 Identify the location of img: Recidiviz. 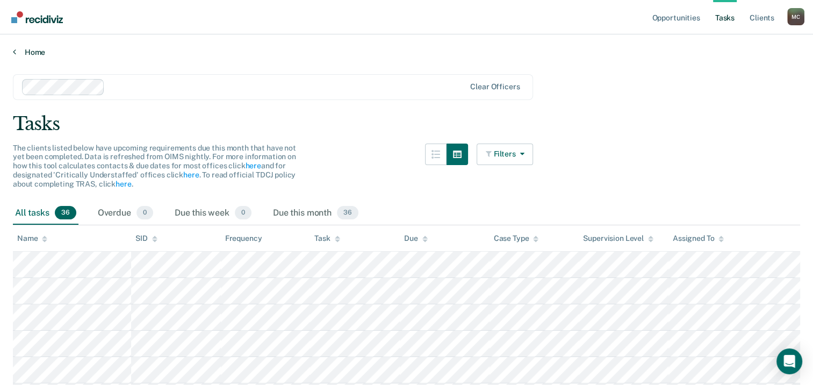
(37, 17).